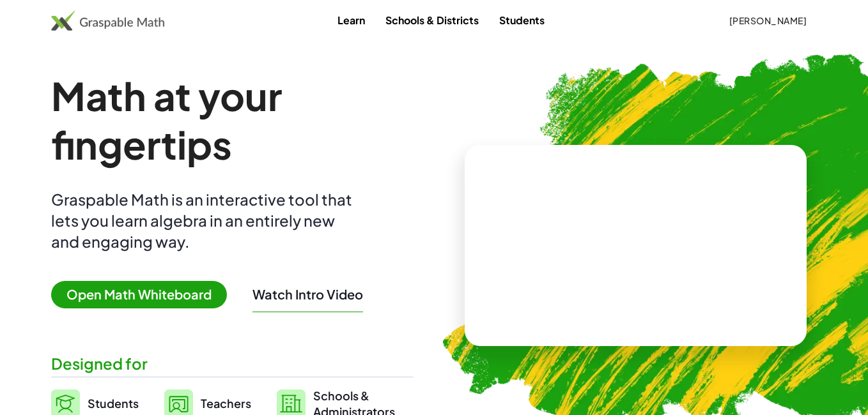  What do you see at coordinates (308, 295) in the screenshot?
I see `button: Watch Intro Video` at bounding box center [308, 295].